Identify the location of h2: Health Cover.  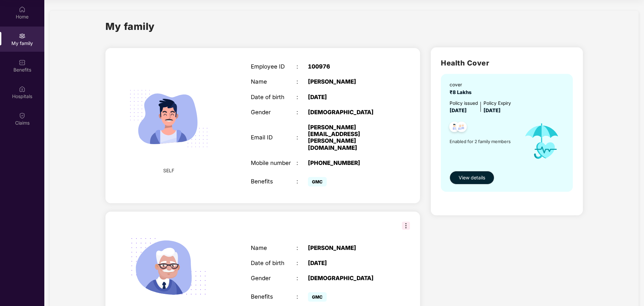
(507, 63).